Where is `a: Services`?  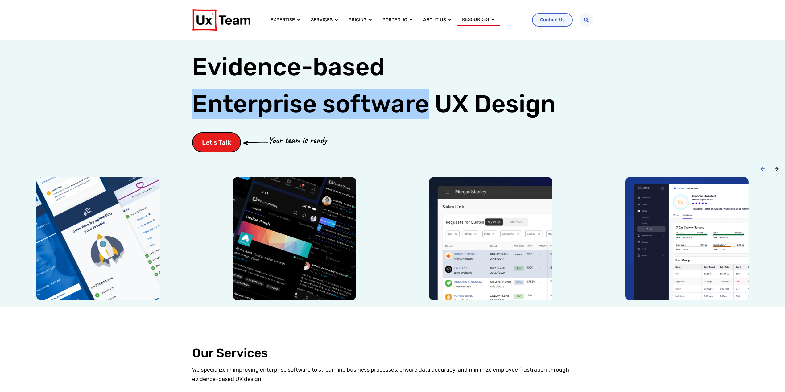 a: Services is located at coordinates (322, 20).